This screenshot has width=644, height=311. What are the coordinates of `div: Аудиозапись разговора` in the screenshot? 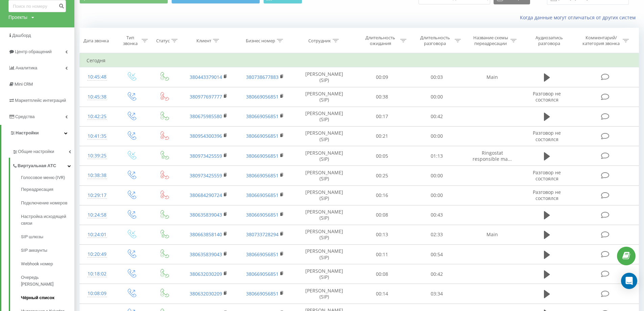 It's located at (549, 41).